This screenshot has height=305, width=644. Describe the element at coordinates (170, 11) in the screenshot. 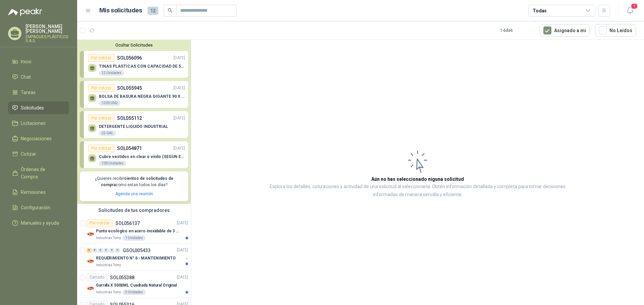

I see `span: search` at that location.